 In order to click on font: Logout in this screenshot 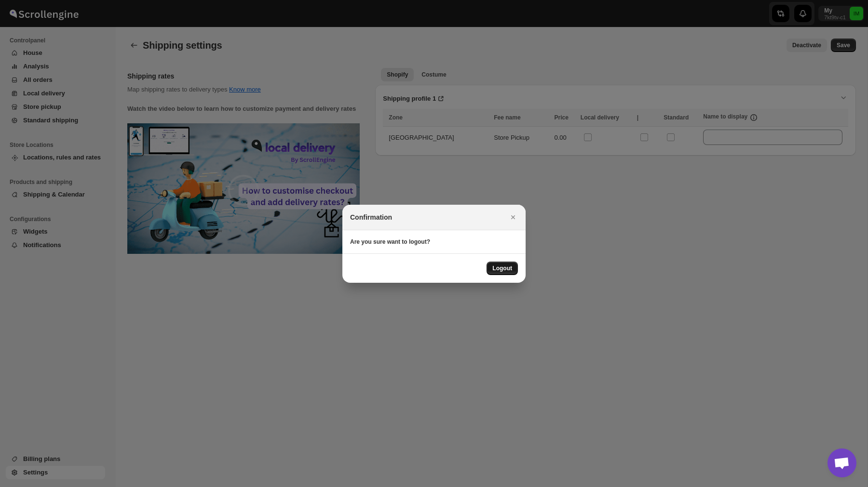, I will do `click(502, 268)`.